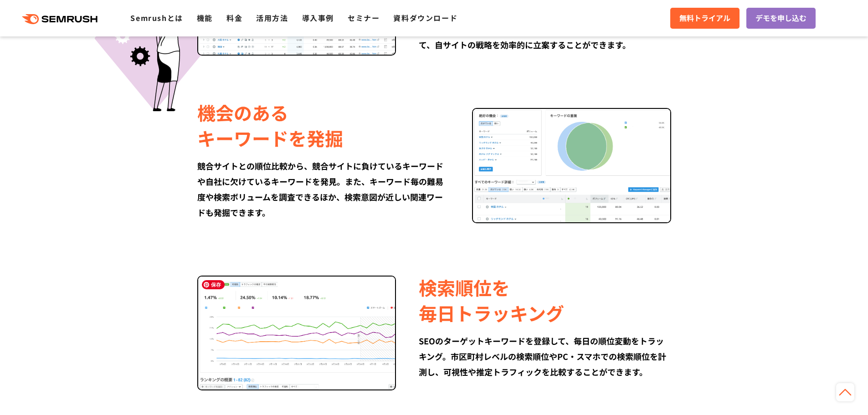  Describe the element at coordinates (544, 300) in the screenshot. I see `div: 検索順位を 毎日トラッキング` at that location.